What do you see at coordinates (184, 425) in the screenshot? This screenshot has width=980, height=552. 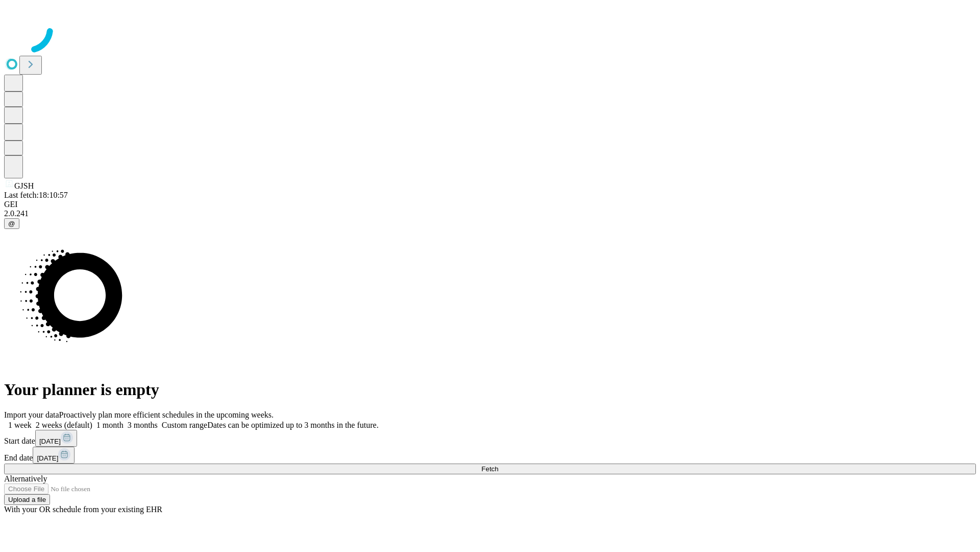 I see `span: Custom range` at bounding box center [184, 425].